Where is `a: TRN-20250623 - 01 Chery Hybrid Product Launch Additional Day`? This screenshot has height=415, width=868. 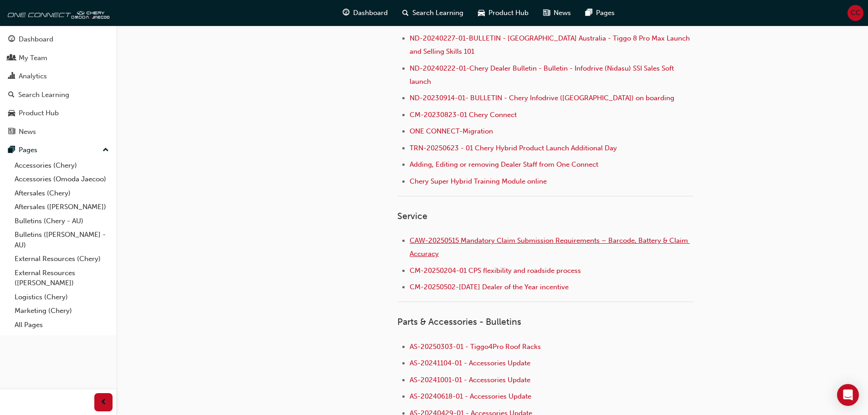 a: TRN-20250623 - 01 Chery Hybrid Product Launch Additional Day is located at coordinates (513, 148).